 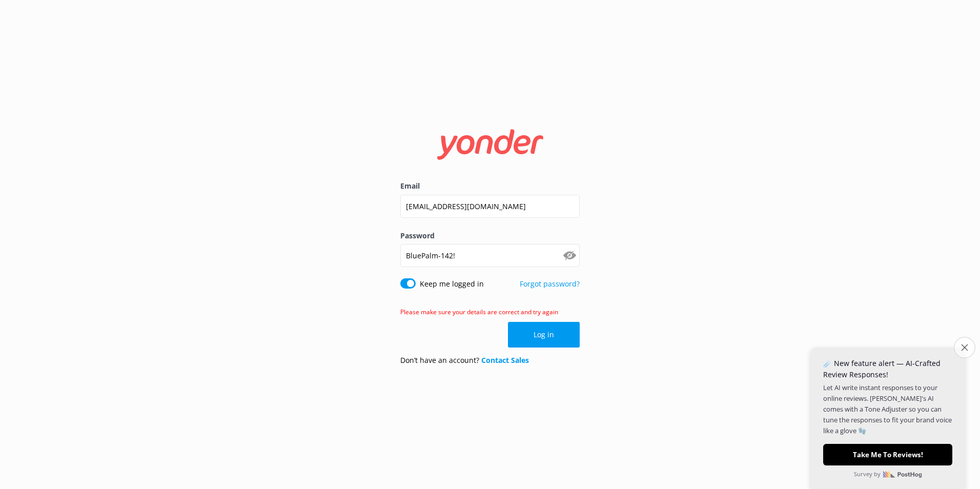 I want to click on a: Forgot password?, so click(x=549, y=284).